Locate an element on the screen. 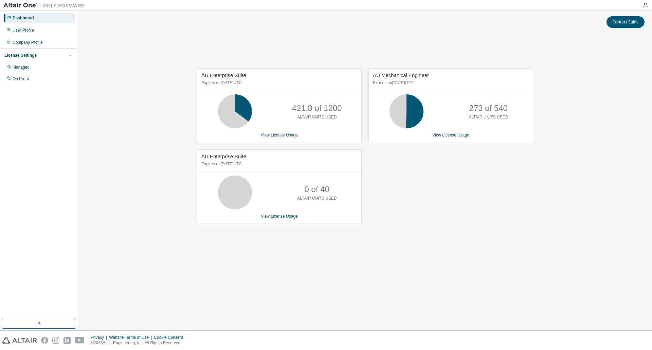 This screenshot has height=350, width=652. img: altair_logo.svg is located at coordinates (19, 340).